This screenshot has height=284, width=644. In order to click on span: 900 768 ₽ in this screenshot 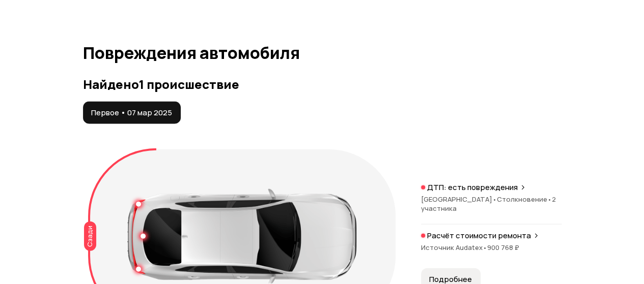, I will do `click(503, 248)`.